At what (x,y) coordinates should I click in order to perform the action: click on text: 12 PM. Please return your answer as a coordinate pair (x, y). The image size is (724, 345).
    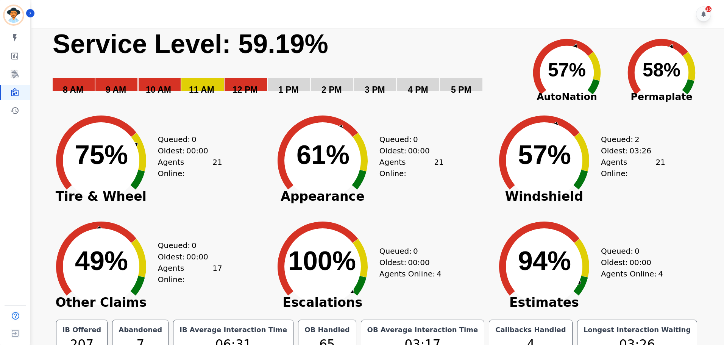
    Looking at the image, I should click on (245, 90).